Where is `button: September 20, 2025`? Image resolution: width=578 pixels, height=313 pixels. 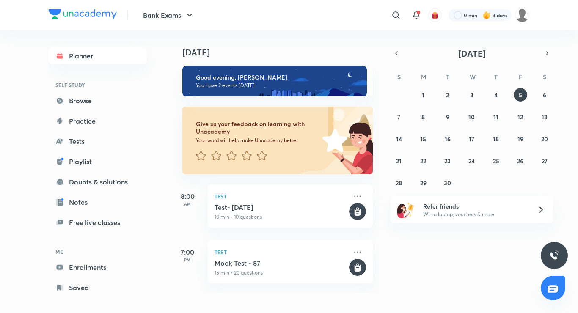
button: September 20, 2025 is located at coordinates (545, 139).